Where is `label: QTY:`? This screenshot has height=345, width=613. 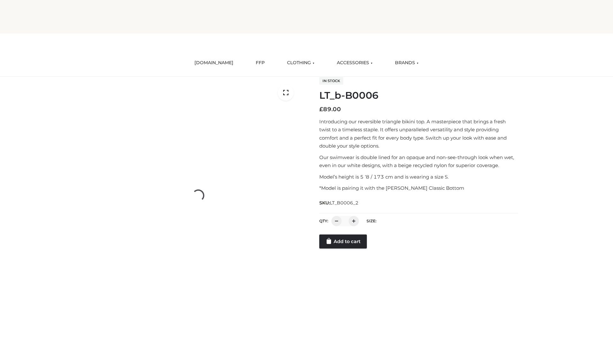 label: QTY: is located at coordinates (324, 221).